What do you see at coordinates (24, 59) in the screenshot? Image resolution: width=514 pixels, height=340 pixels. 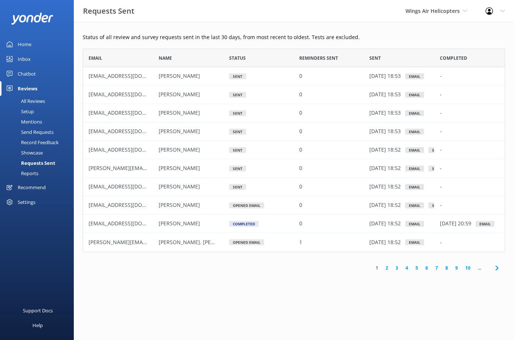 I see `div: Inbox` at bounding box center [24, 59].